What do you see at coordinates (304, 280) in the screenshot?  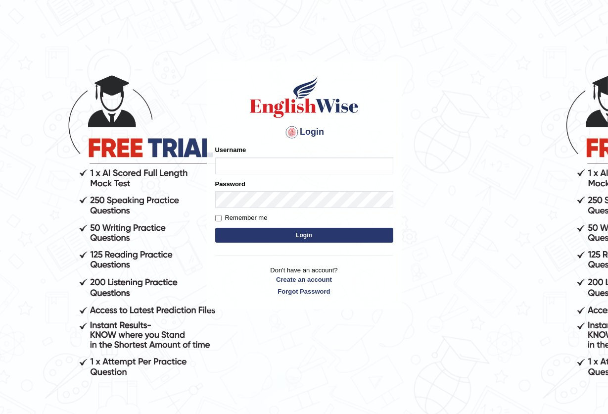 I see `p: Don't have an account?` at bounding box center [304, 280].